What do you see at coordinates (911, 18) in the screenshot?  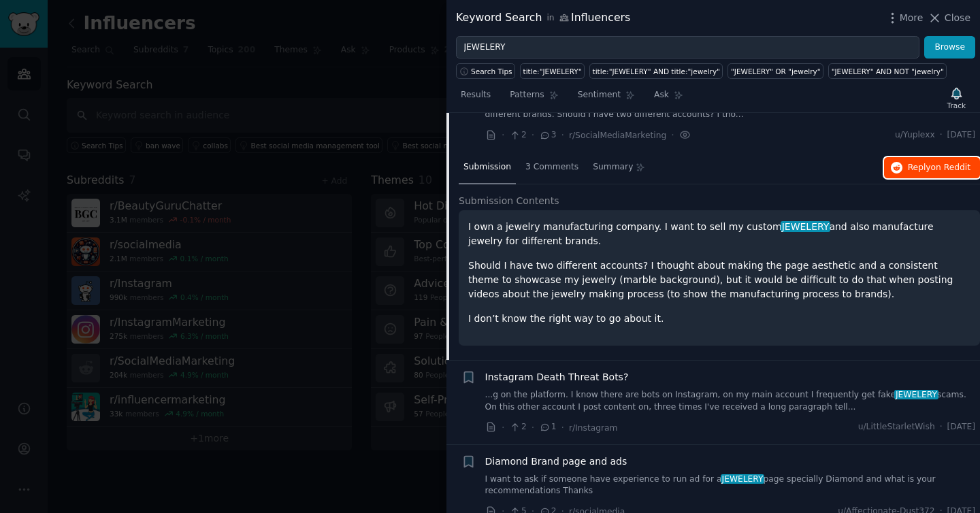 I see `span: More` at bounding box center [911, 18].